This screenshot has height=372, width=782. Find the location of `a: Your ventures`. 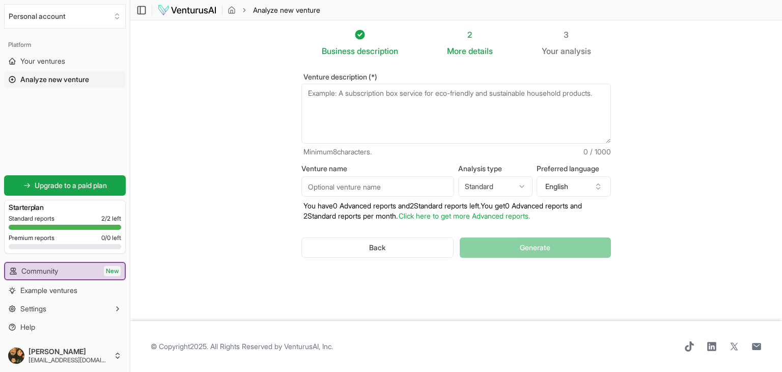

a: Your ventures is located at coordinates (65, 61).